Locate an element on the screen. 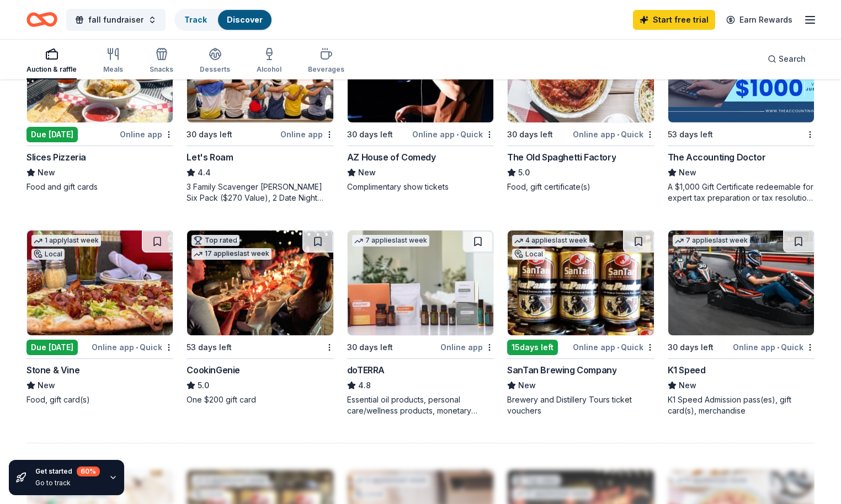 This screenshot has width=841, height=504. a: Image for doTERRA7 applieslast week30 days leftOnline appdoTERRA4.8Essential oil products, person... is located at coordinates (421, 323).